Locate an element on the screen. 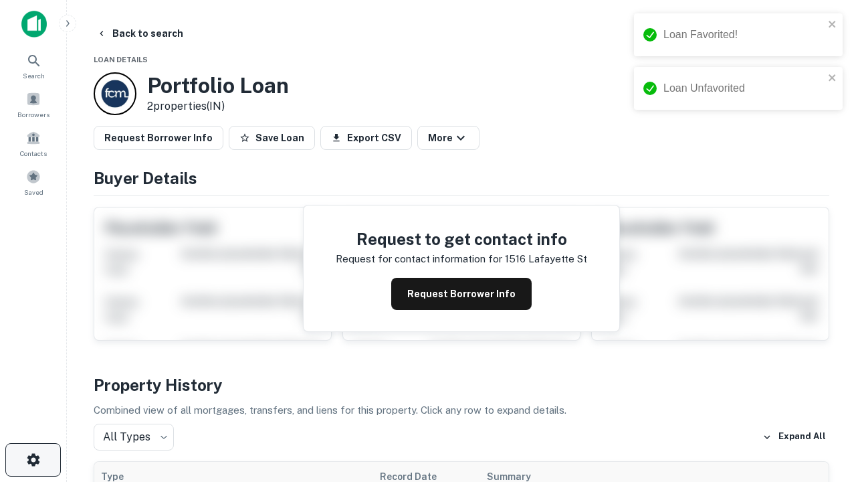  button: Save Loan is located at coordinates (272, 138).